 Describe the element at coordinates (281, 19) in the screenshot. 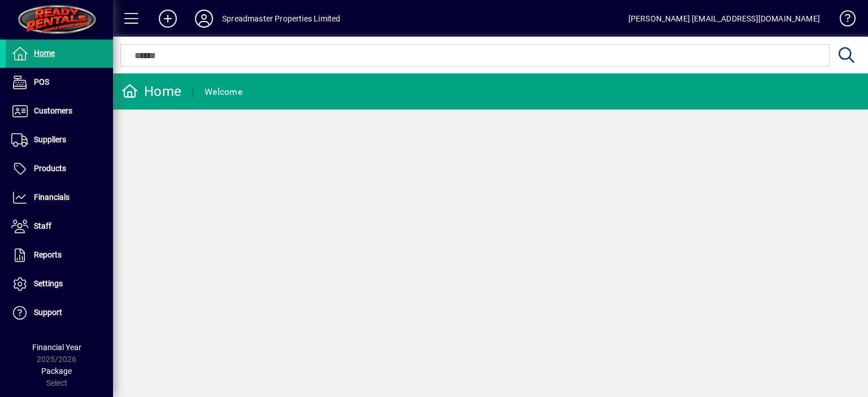

I see `div: Spreadmaster Properties Limited` at that location.